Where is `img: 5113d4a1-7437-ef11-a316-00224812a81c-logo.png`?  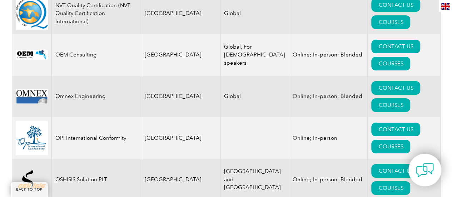
img: 5113d4a1-7437-ef11-a316-00224812a81c-logo.png is located at coordinates (32, 179).